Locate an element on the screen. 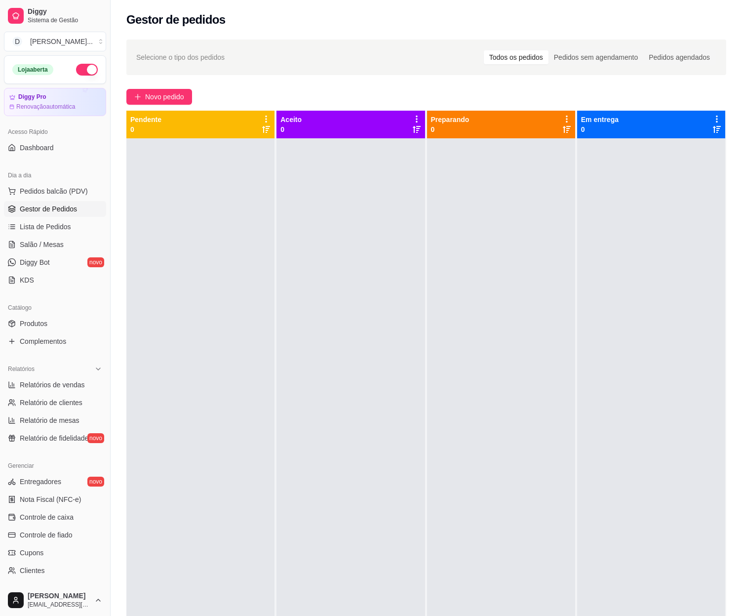  a: Cupons is located at coordinates (55, 553).